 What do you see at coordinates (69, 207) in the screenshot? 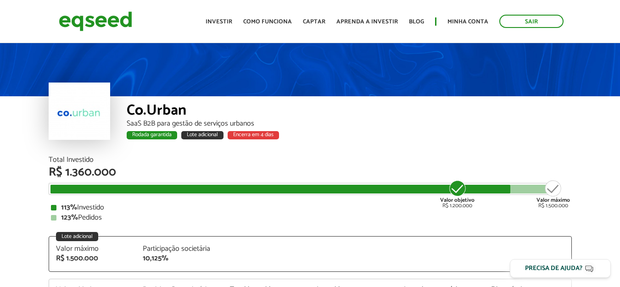
I see `strong: 113%` at bounding box center [69, 207].